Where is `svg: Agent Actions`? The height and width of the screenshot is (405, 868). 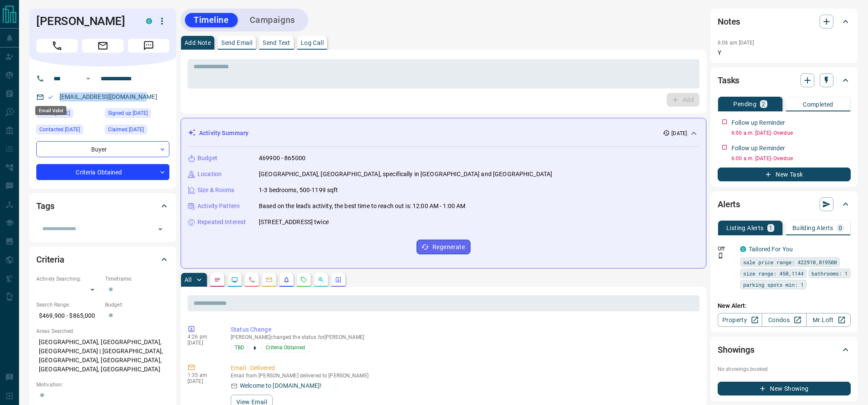
svg: Agent Actions is located at coordinates (338, 280).